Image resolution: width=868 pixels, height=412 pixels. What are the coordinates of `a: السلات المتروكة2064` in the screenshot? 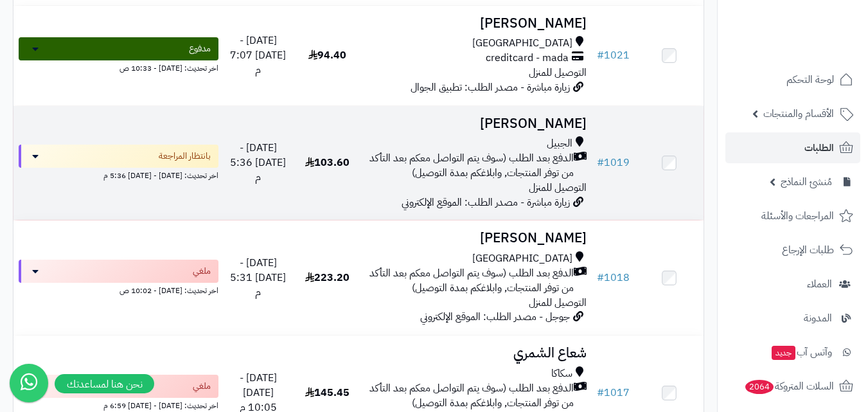 It's located at (793, 386).